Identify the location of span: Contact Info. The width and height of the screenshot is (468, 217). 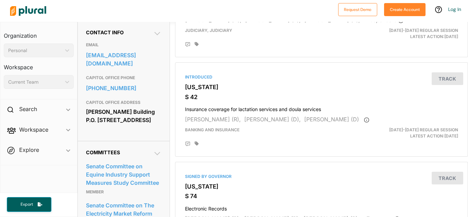
(105, 32).